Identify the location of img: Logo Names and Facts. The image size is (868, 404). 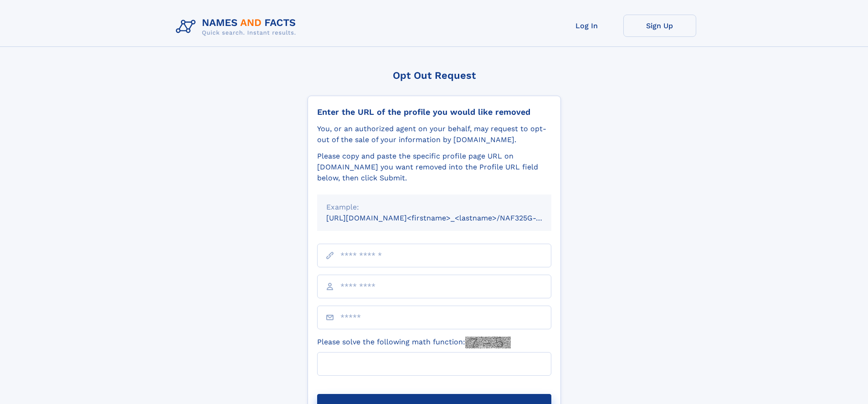
(238, 27).